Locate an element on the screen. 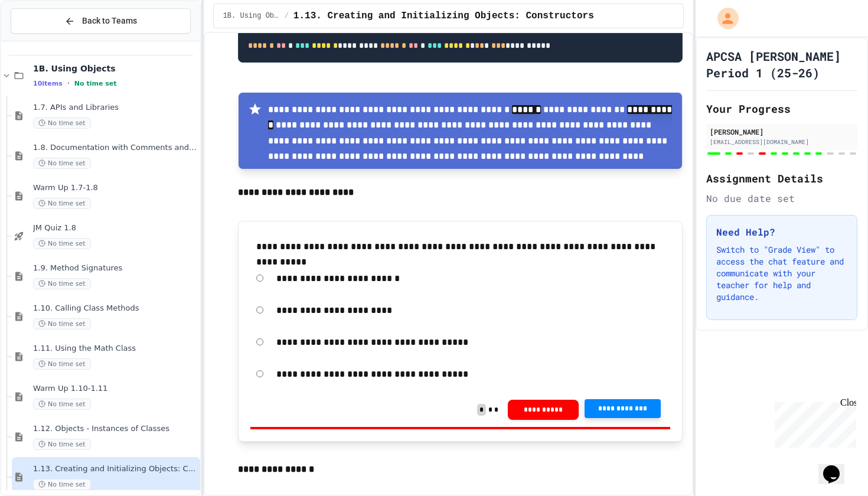 The width and height of the screenshot is (868, 496). div: No due date set is located at coordinates (782, 198).